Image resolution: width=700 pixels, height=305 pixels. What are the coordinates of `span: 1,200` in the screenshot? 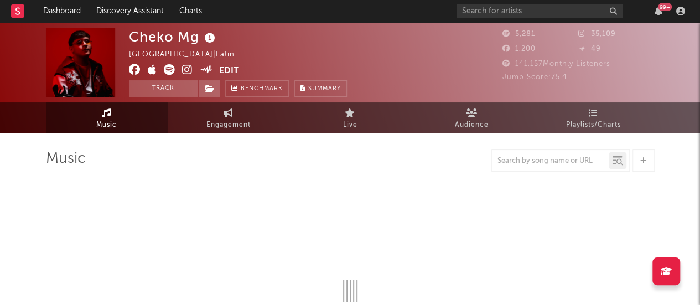 It's located at (519, 49).